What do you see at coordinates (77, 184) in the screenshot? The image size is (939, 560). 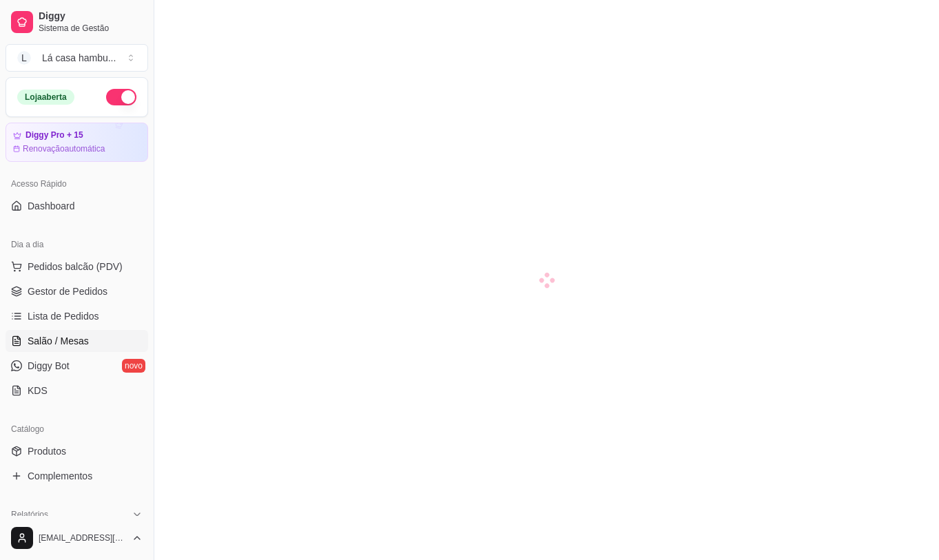 I see `div: Acesso Rápido` at bounding box center [77, 184].